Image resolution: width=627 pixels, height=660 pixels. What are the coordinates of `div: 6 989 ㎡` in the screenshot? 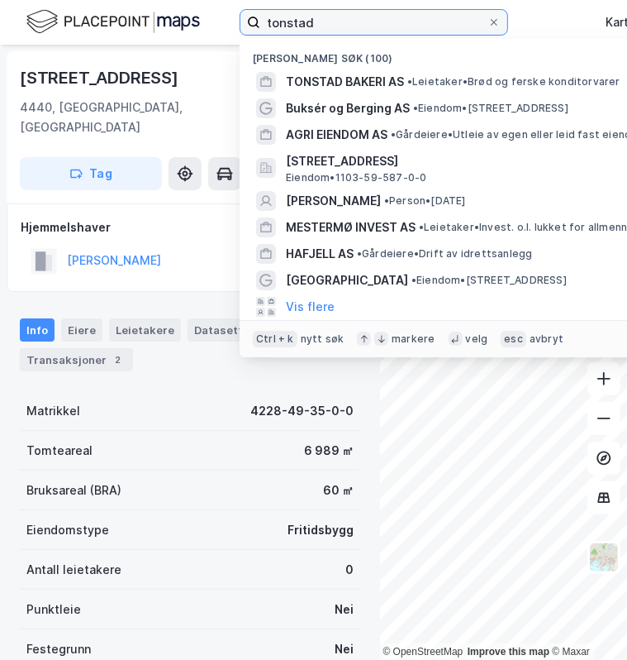 It's located at (329, 450).